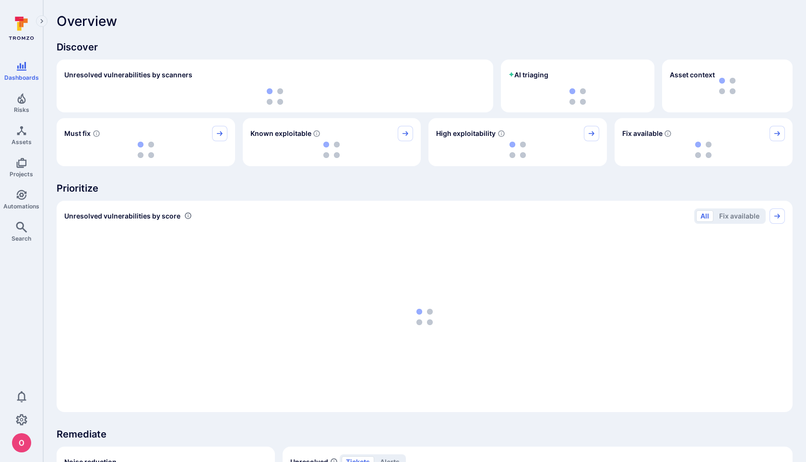 This screenshot has height=462, width=806. Describe the element at coordinates (42, 21) in the screenshot. I see `i: Expand navigation menu` at that location.